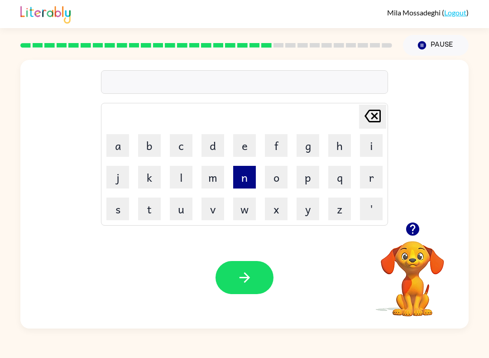 The image size is (489, 358). I want to click on button: l, so click(181, 177).